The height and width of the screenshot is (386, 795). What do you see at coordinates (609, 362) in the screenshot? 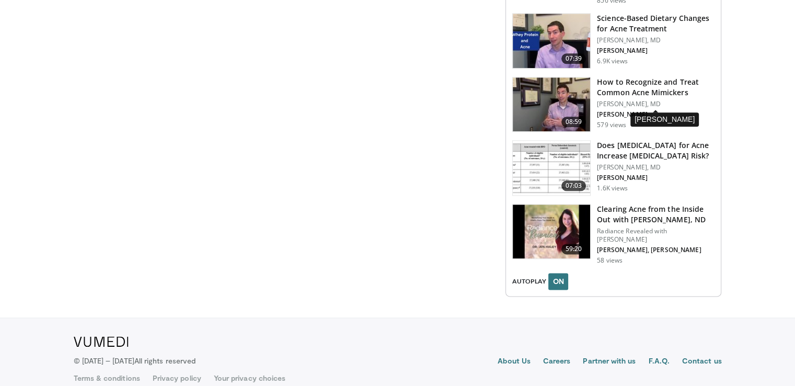
I see `a: Partner with us` at bounding box center [609, 362].